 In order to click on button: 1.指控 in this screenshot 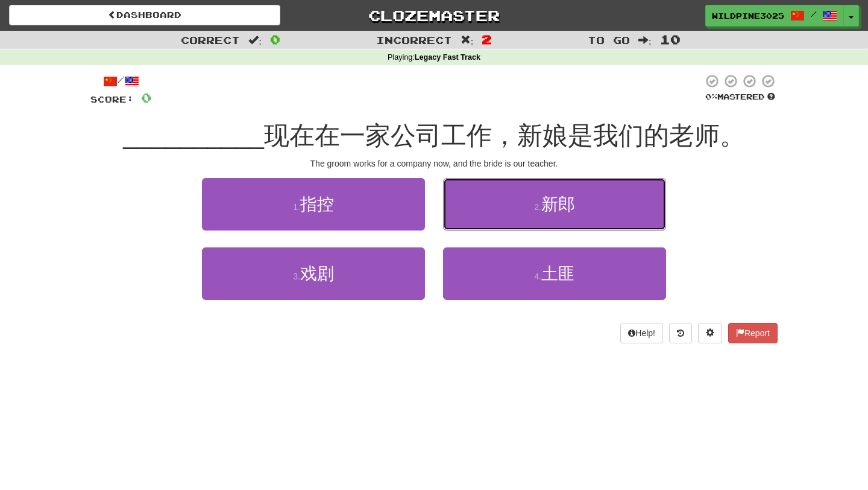, I will do `click(314, 204)`.